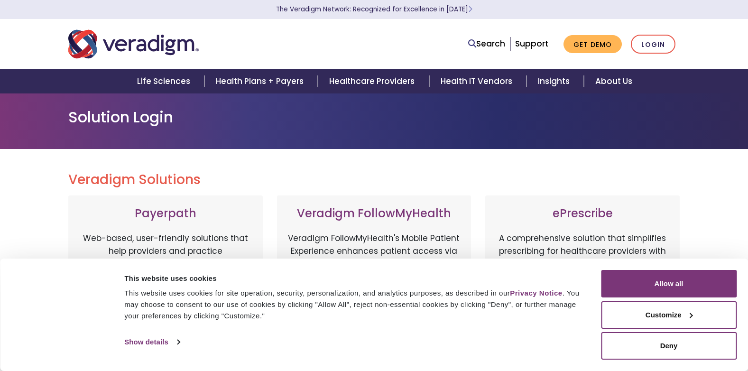 This screenshot has height=371, width=748. Describe the element at coordinates (166, 214) in the screenshot. I see `h3: Payerpath` at that location.